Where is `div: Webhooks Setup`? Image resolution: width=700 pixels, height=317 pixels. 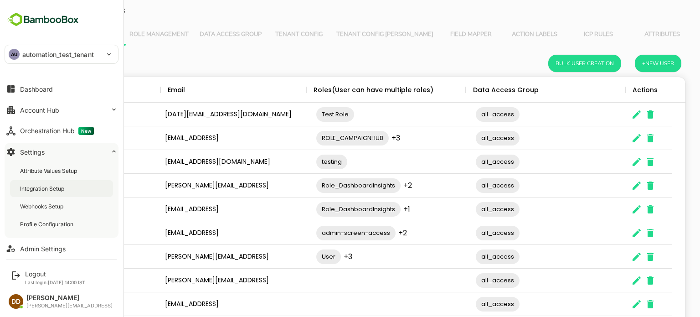
div: Webhooks Setup is located at coordinates (42, 206).